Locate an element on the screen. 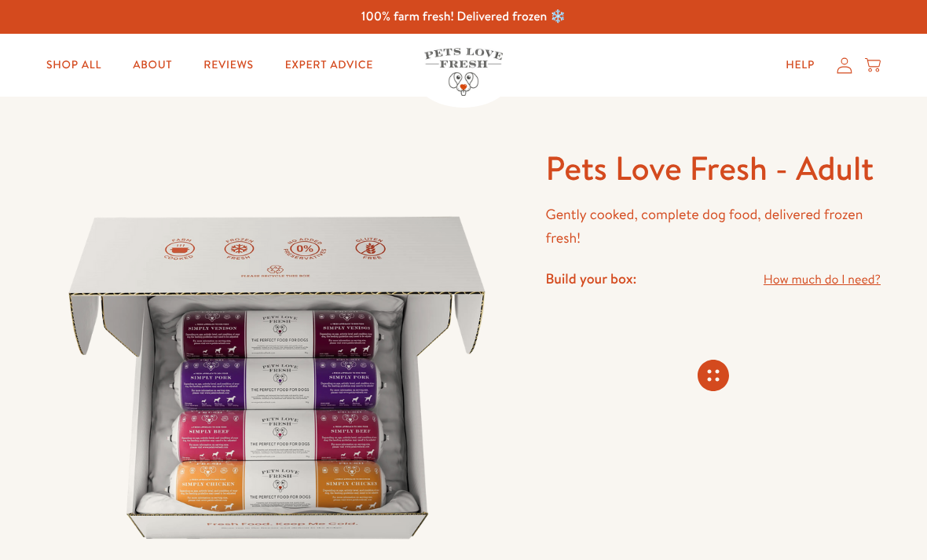  a: Reviews is located at coordinates (228, 65).